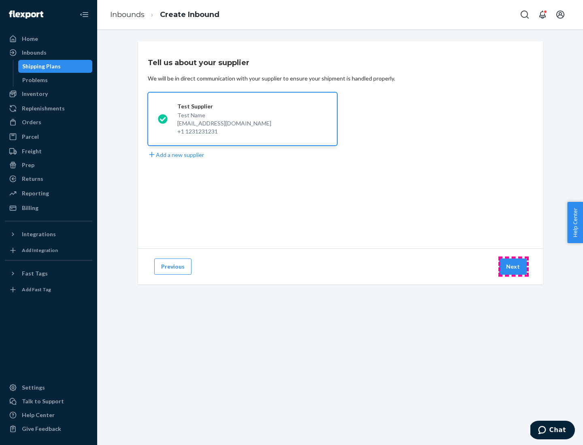 This screenshot has height=445, width=583. I want to click on img: Flexport logo, so click(26, 15).